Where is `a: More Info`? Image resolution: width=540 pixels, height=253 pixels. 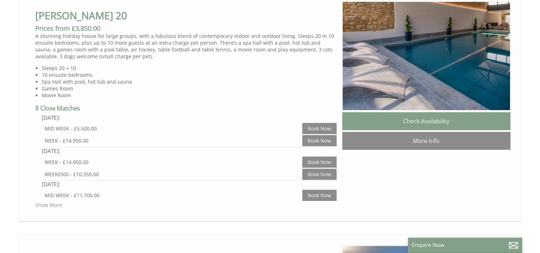 a: More Info is located at coordinates (426, 141).